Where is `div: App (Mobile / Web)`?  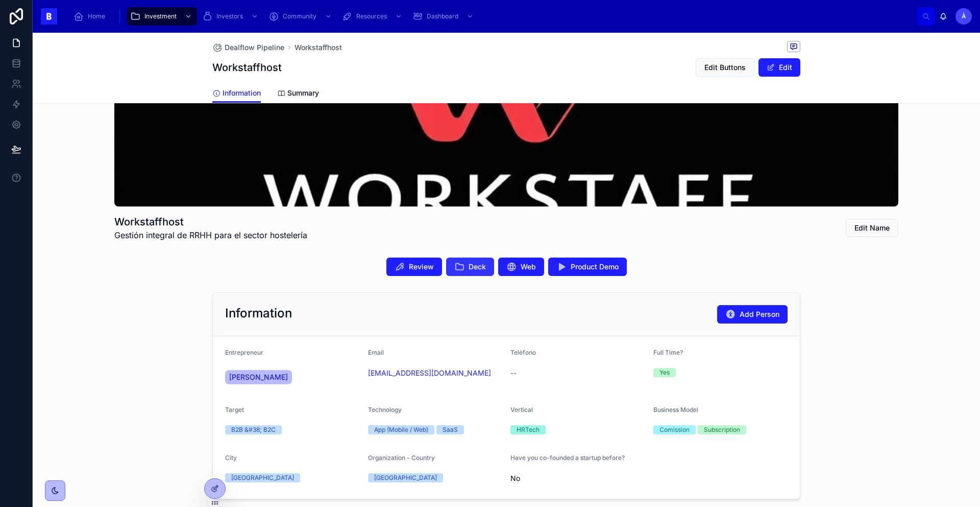 div: App (Mobile / Web) is located at coordinates (402, 430).